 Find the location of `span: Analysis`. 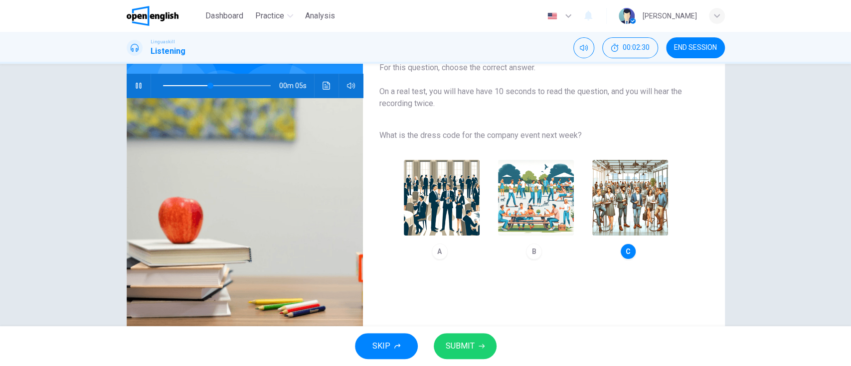

span: Analysis is located at coordinates (320, 16).